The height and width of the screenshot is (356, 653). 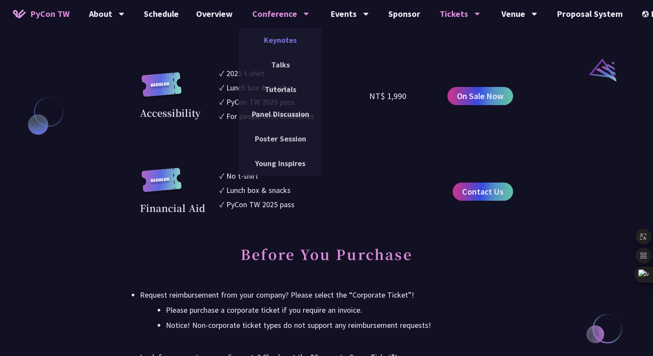 What do you see at coordinates (172, 207) in the screenshot?
I see `div: Financial Aid` at bounding box center [172, 207].